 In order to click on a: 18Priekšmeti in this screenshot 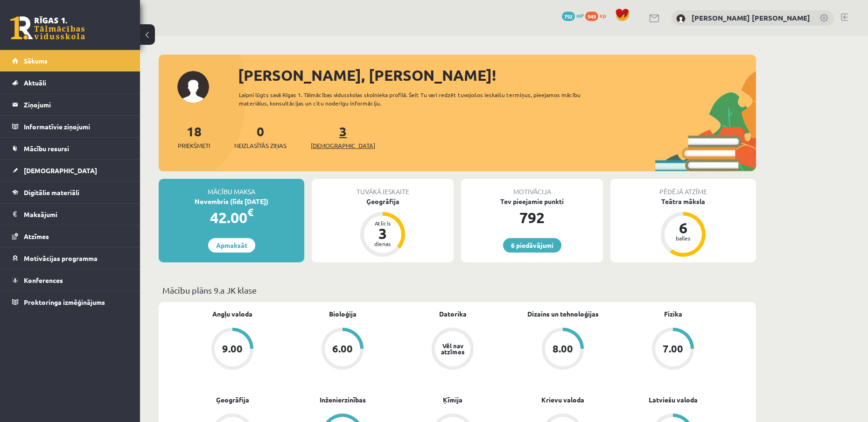, I will do `click(193, 137)`.